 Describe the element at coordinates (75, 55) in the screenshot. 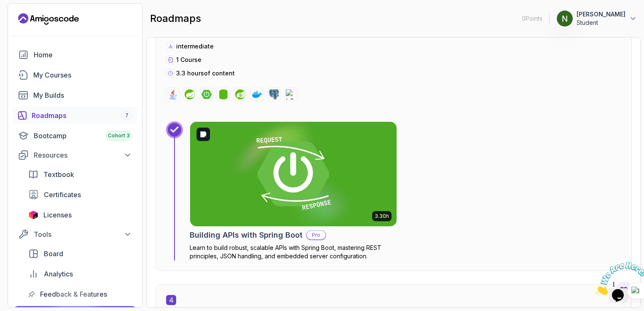

I see `a: home` at that location.